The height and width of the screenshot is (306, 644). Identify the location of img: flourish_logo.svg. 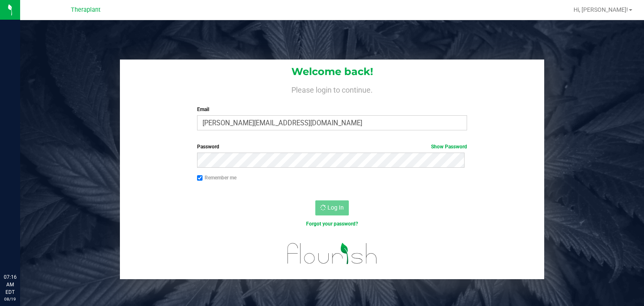
(332, 253).